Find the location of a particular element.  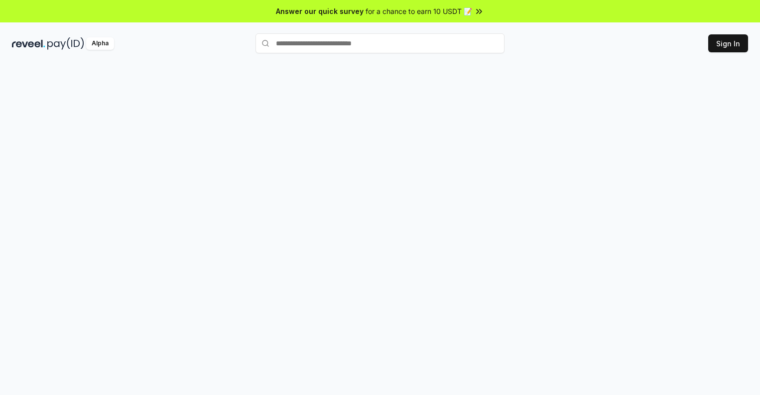

div: Alpha is located at coordinates (100, 43).